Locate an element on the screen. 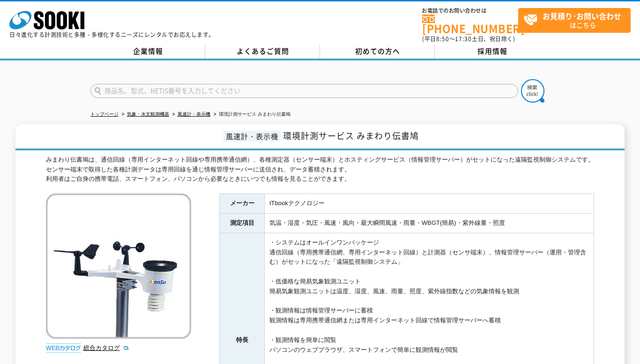 Image resolution: width=640 pixels, height=364 pixels. td: 気温・湿度・気圧・風速・風向・最大瞬間風速・雨量・WBGT(簡易)・紫外線量・照度 is located at coordinates (429, 224).